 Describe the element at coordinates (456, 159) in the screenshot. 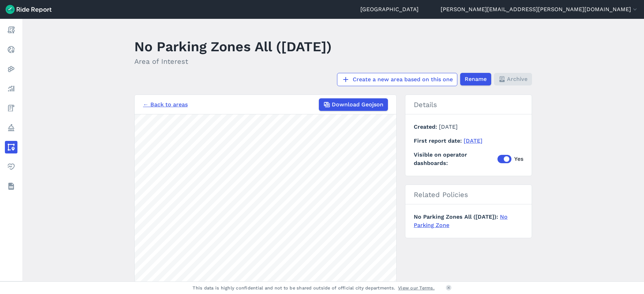

I see `span: Visible on operator dashboards` at that location.